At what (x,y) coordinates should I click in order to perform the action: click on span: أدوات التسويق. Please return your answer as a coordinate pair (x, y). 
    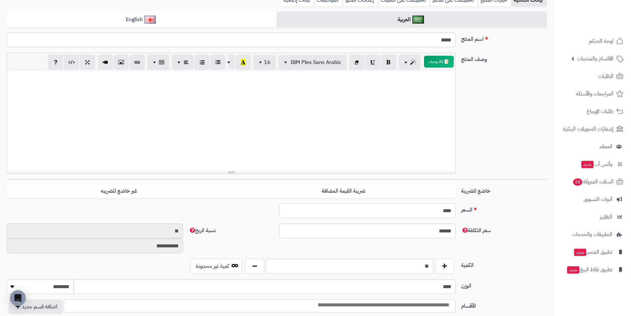
    Looking at the image, I should click on (598, 199).